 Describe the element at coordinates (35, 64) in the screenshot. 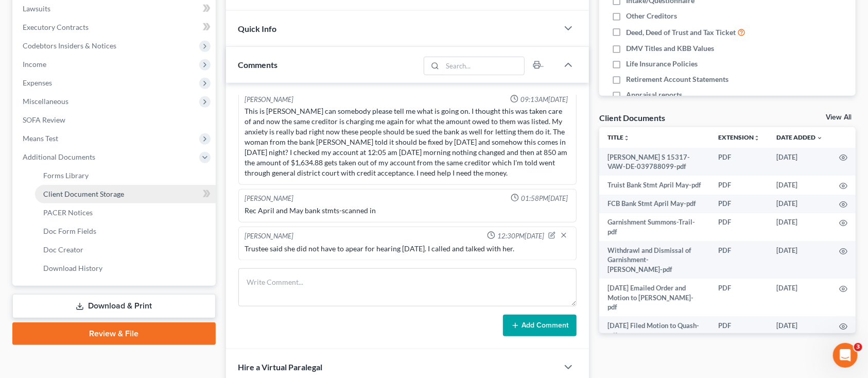

I see `span: Income` at that location.